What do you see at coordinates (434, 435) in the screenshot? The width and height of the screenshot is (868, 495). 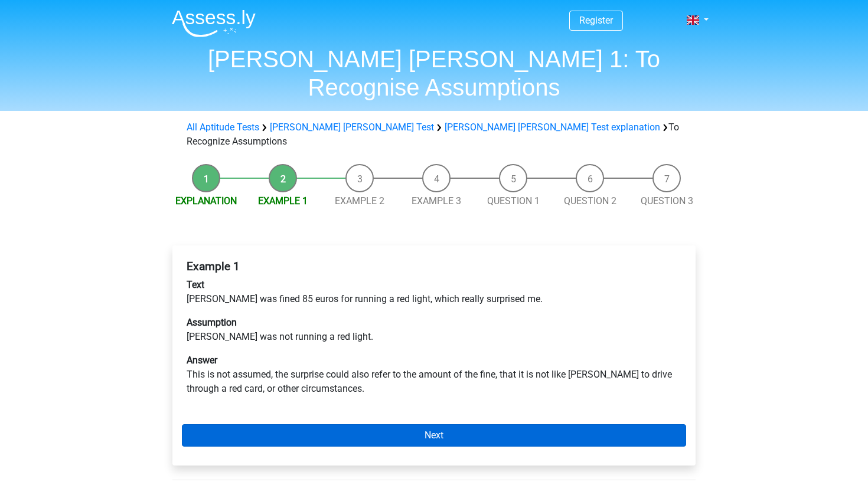 I see `a: Next` at bounding box center [434, 435].